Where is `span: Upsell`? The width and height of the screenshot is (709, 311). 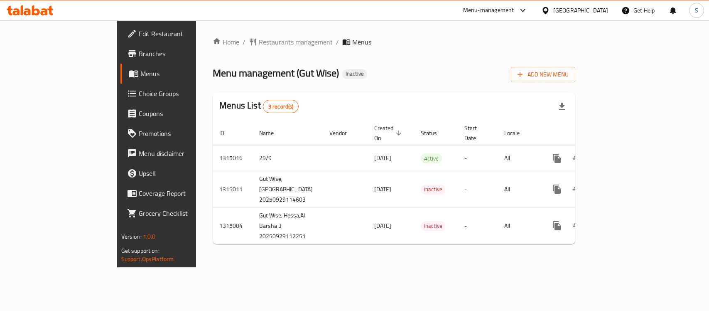
span: Upsell is located at coordinates (184, 173).